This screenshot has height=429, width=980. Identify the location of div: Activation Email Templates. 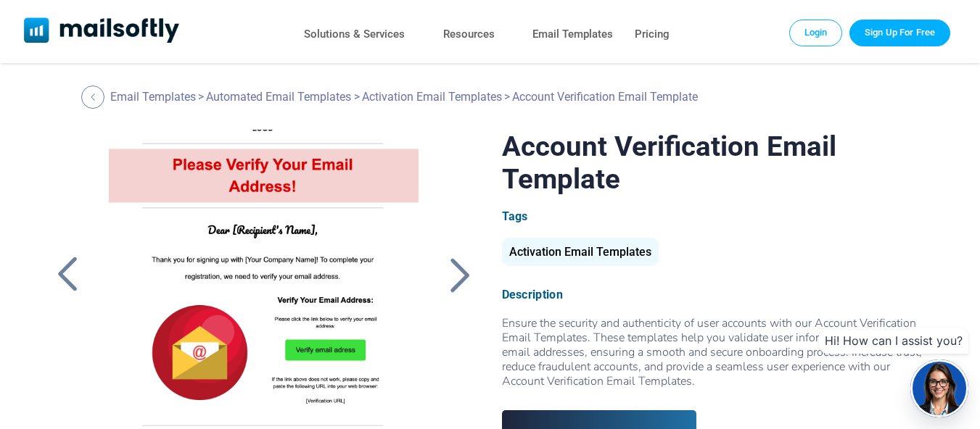
(581, 252).